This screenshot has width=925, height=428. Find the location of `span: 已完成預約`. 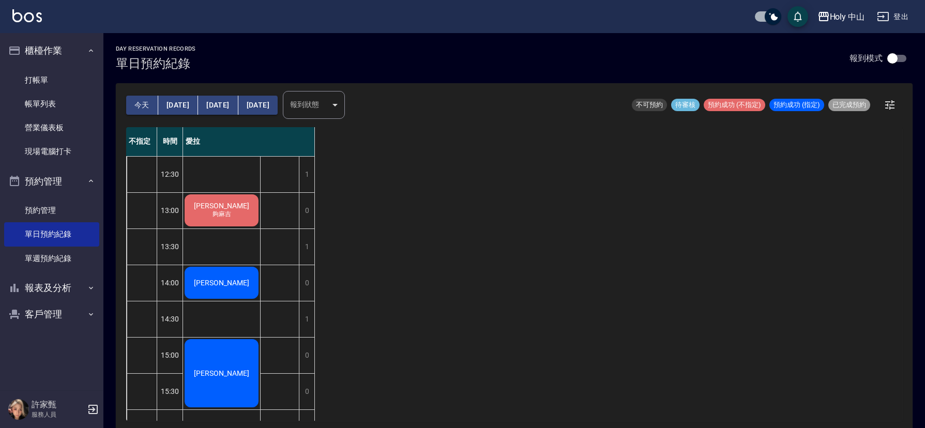

span: 已完成預約 is located at coordinates (849, 105).